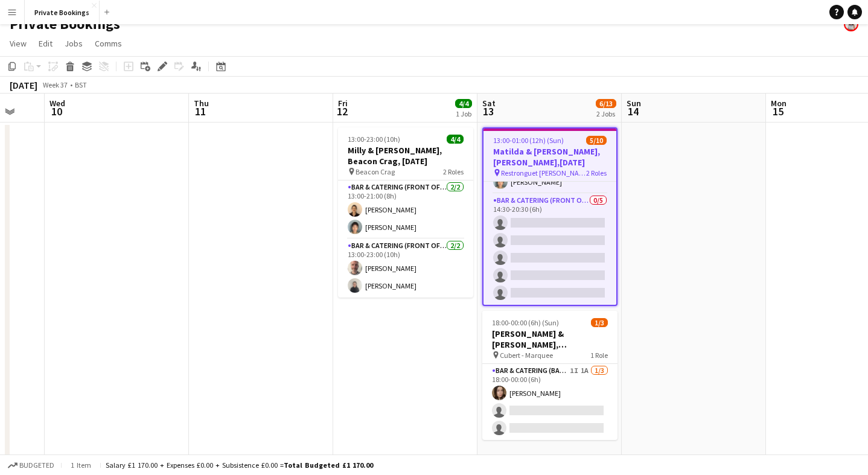  Describe the element at coordinates (526, 355) in the screenshot. I see `span: Cubert - Marquee` at that location.